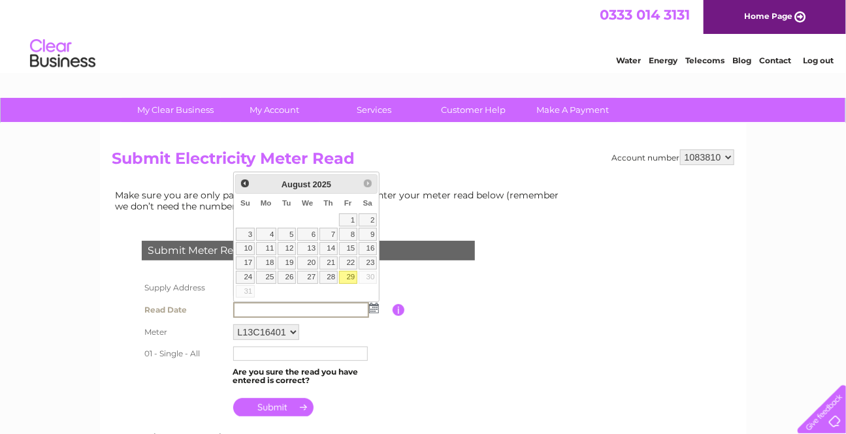 The height and width of the screenshot is (434, 846). I want to click on a: Make A Payment, so click(572, 110).